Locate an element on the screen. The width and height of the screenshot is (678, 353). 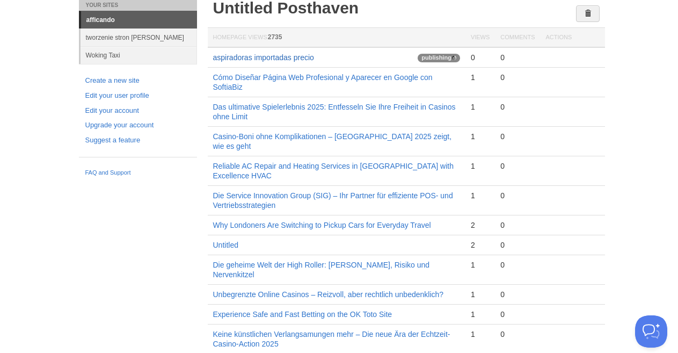
a: Suggest a feature is located at coordinates (138, 140).